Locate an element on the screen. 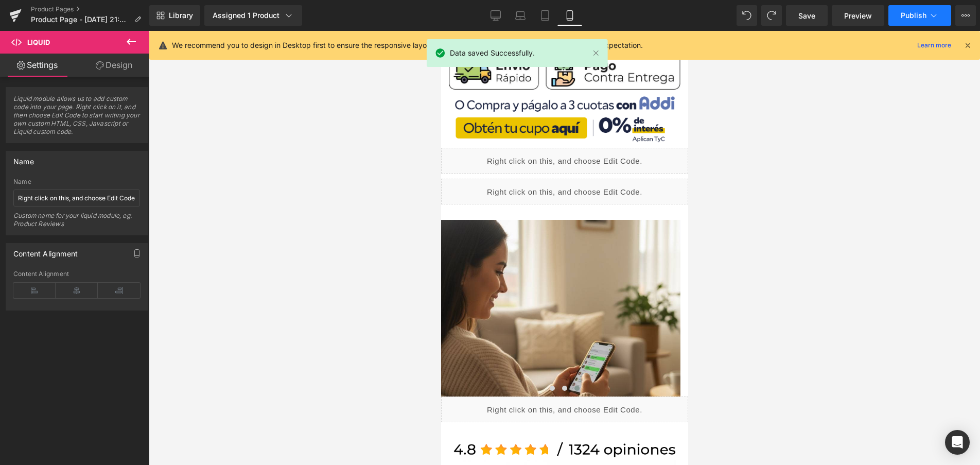 Image resolution: width=980 pixels, height=465 pixels. a: New Library is located at coordinates (175, 15).